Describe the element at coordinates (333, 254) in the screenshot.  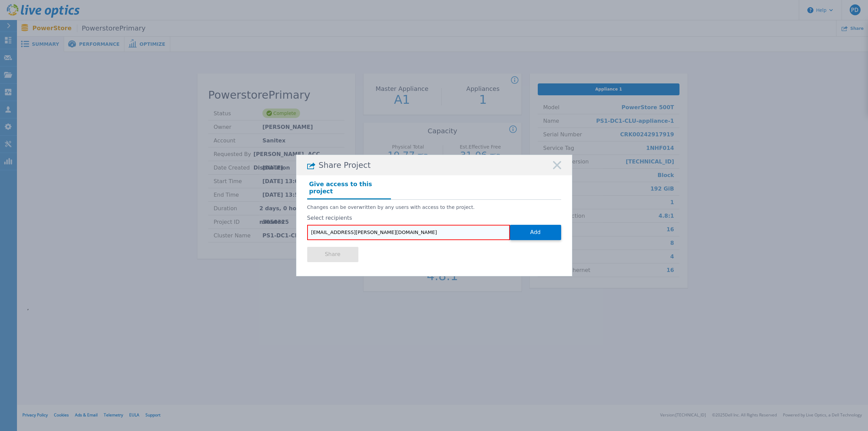
I see `button: Share` at that location.